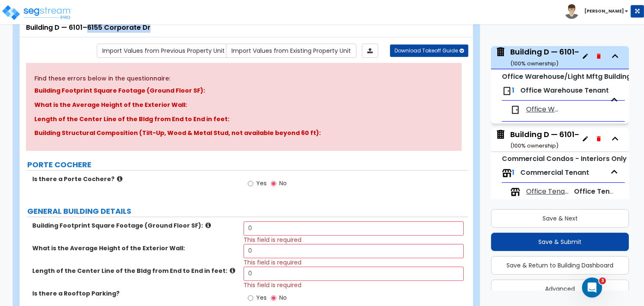 The image size is (644, 306). Describe the element at coordinates (243, 105) in the screenshot. I see `p: What is the Average Height of the Exterior Wall:` at that location.